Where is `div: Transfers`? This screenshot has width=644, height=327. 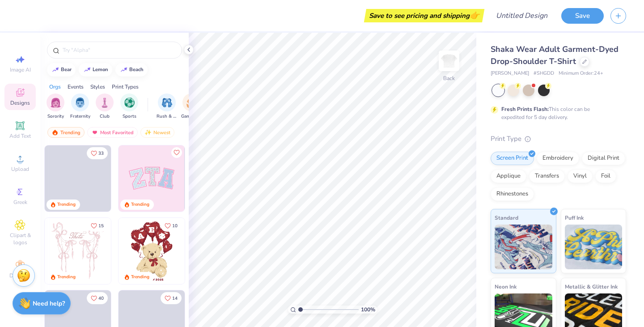 div: Transfers is located at coordinates (547, 176).